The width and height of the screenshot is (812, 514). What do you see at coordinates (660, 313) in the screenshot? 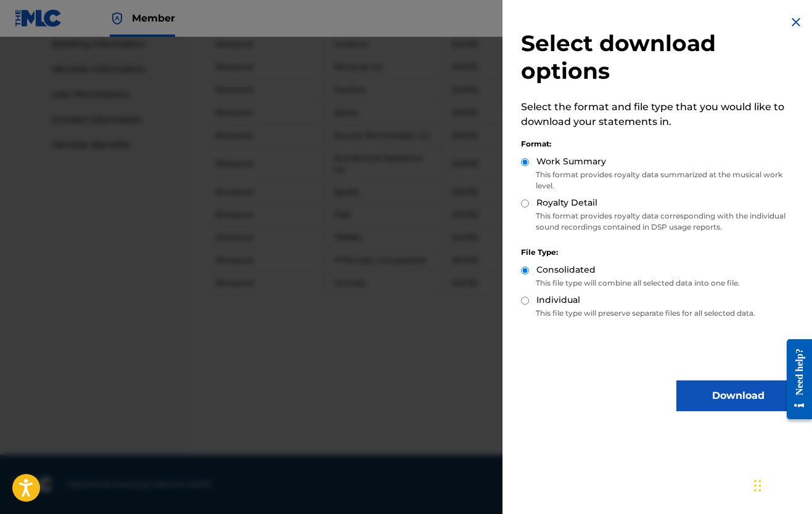
I see `p: This file type will preserve separate files for all selected data.` at bounding box center [660, 313].